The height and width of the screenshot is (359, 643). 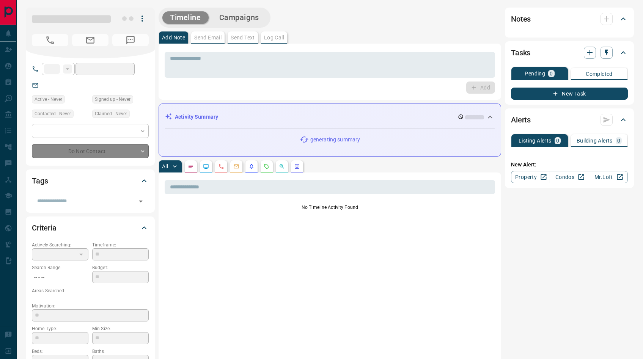 What do you see at coordinates (535, 141) in the screenshot?
I see `p: Listing Alerts` at bounding box center [535, 141].